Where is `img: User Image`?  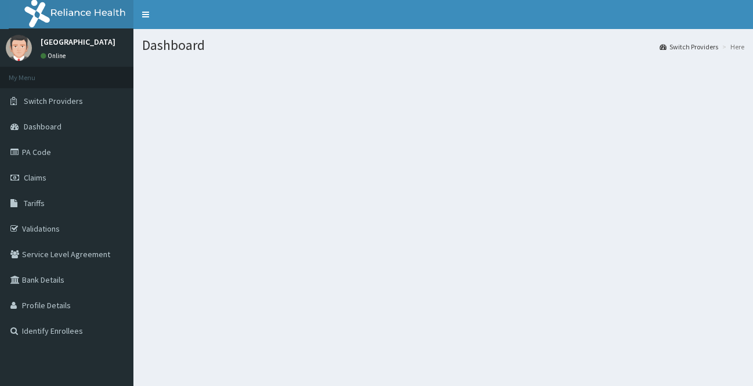
img: User Image is located at coordinates (19, 48).